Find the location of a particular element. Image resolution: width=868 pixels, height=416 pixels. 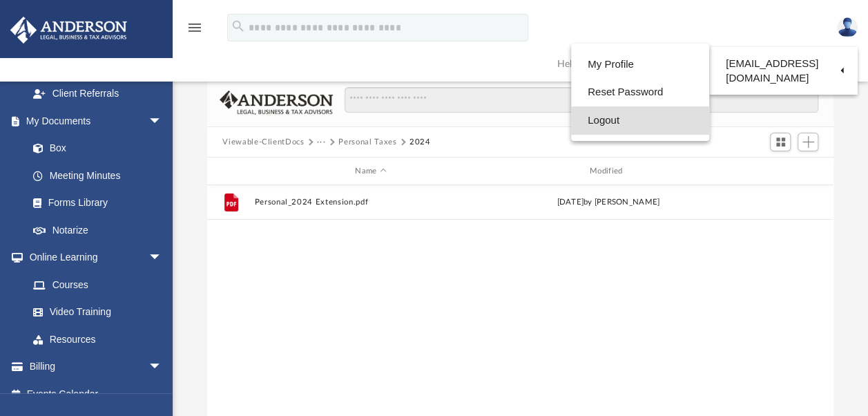

img: User Pic is located at coordinates (847, 27).